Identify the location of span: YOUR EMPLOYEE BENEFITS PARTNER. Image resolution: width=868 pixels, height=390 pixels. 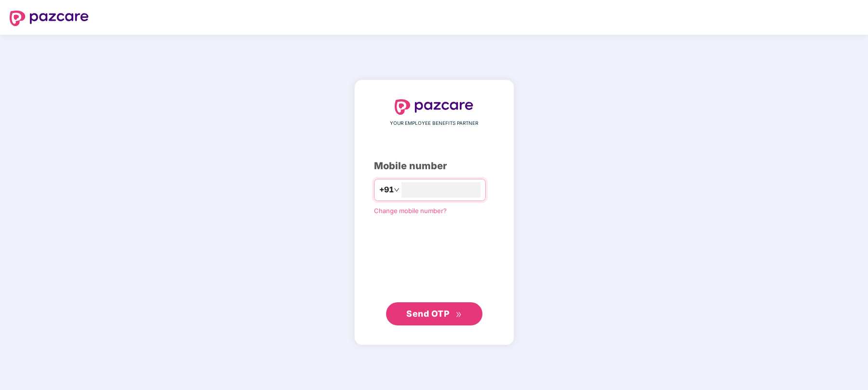
(434, 124).